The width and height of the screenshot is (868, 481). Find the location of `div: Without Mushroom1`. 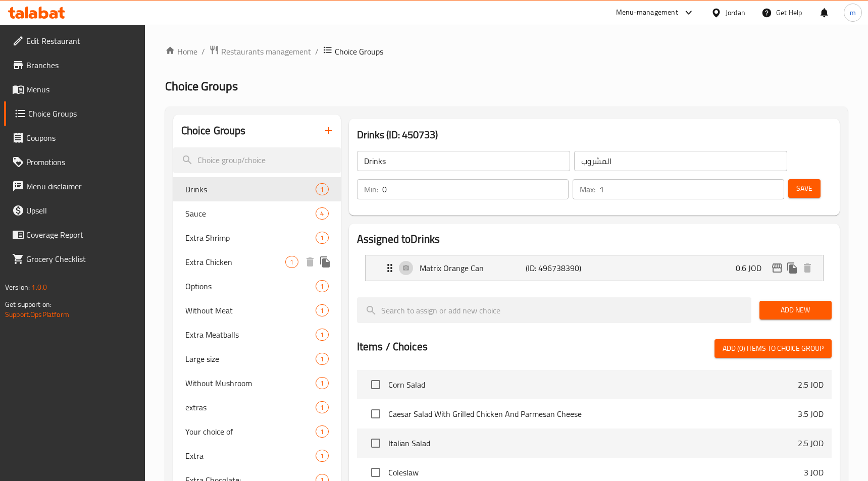

div: Without Mushroom1 is located at coordinates (257, 383).